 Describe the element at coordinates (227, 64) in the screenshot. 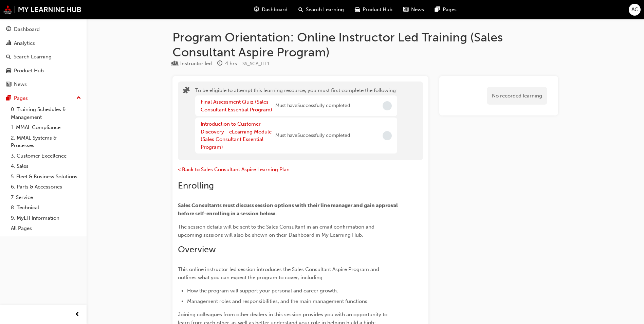

I see `div: Duration` at that location.